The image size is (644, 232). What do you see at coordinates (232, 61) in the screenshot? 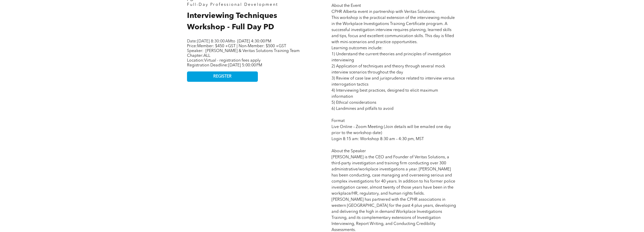
I see `span: Virtual - registration fees apply` at bounding box center [232, 61].